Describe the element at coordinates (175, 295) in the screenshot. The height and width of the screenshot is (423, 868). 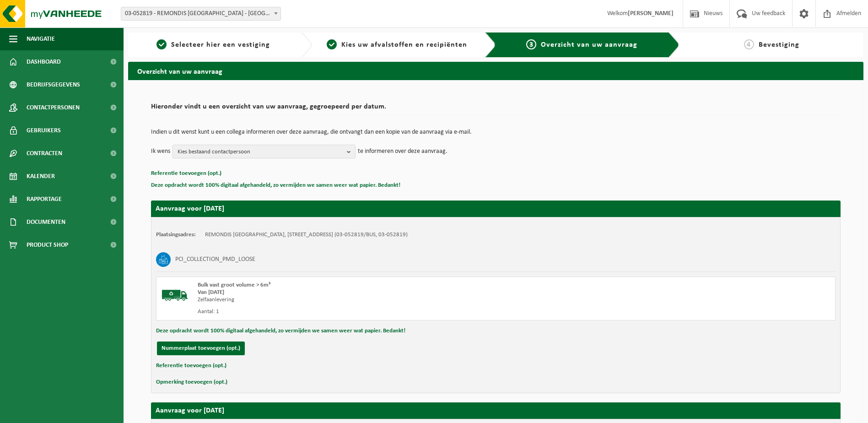
I see `img: BL-SO-LV.png` at that location.